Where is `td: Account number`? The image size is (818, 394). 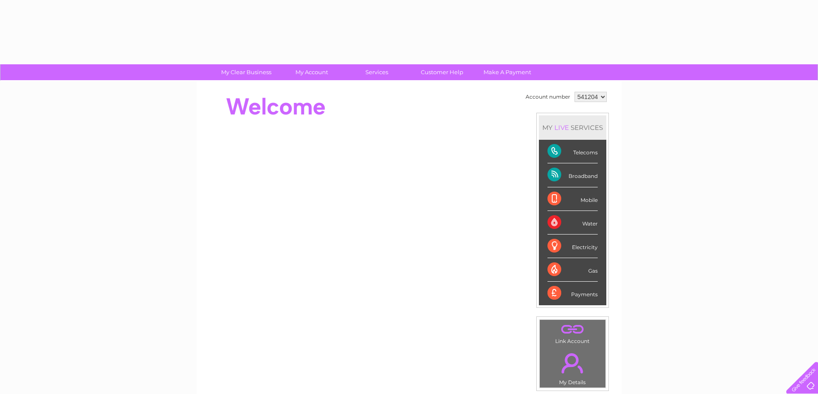 td: Account number is located at coordinates (548, 97).